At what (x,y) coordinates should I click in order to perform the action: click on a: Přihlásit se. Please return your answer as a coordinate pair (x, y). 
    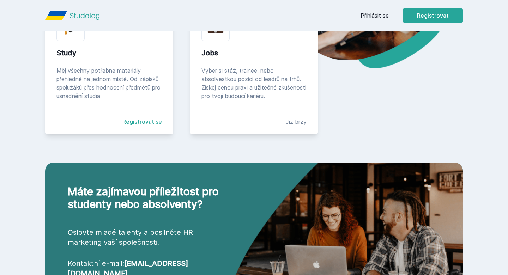
    Looking at the image, I should click on (374, 16).